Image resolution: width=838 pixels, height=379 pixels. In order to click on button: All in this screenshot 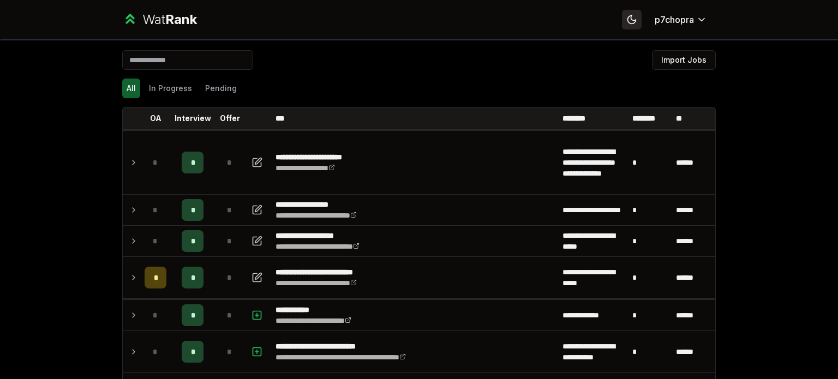, I will do `click(131, 88)`.